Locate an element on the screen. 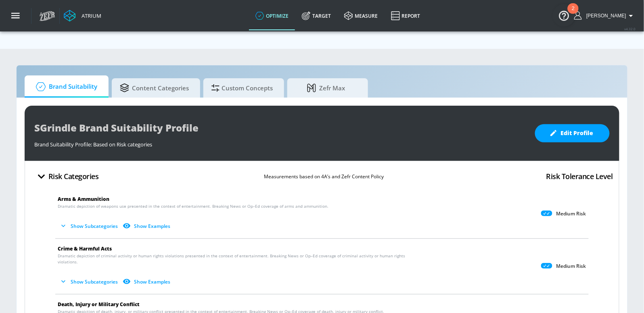  span: Dramatic depiction of weapons use presented in the context of entertainment. Breaking News or Op–... is located at coordinates (193, 206).